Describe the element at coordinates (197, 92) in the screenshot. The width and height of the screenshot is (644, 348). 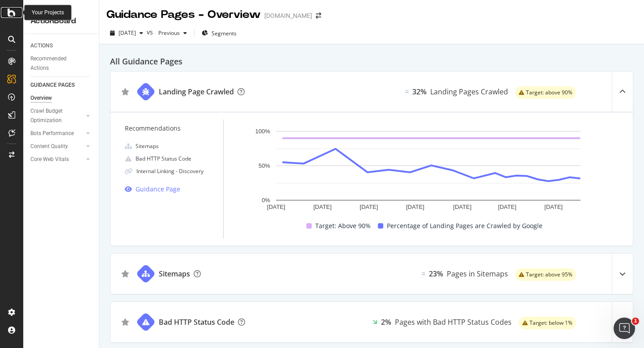
I see `div: Landing Page Crawled` at that location.